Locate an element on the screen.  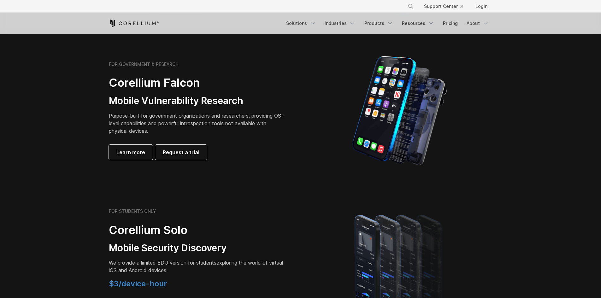
p: Purpose-built for government organizations and researchers, providing OS-level capabilities and p... is located at coordinates (197, 123).